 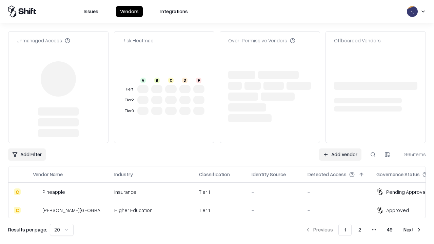 I want to click on img: Reichman University, so click(x=36, y=210).